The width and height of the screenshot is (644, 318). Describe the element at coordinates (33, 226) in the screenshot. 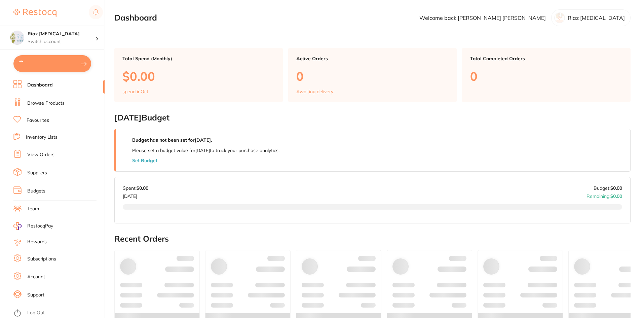

I see `a: RestocqPay` at that location.